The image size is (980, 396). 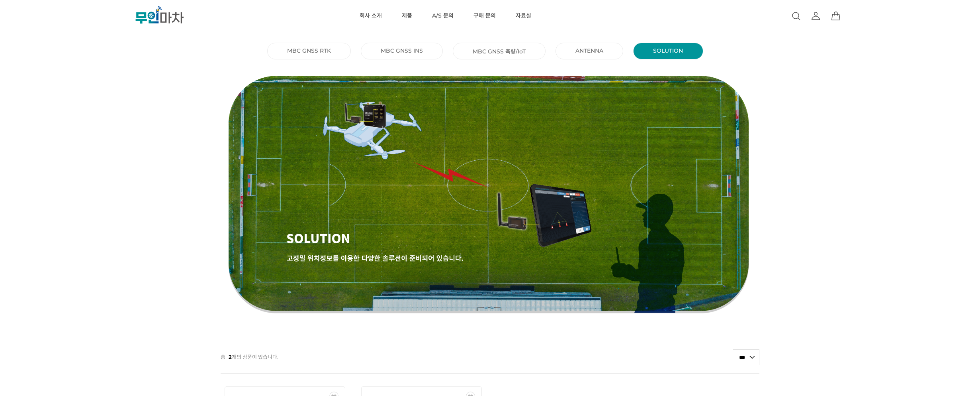 What do you see at coordinates (499, 51) in the screenshot?
I see `a: MBC GNSS 측량/IoT` at bounding box center [499, 51].